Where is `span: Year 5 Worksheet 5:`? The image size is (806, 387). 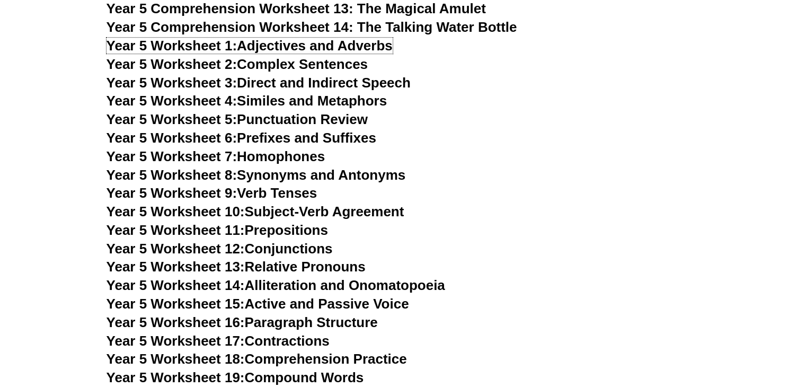
span: Year 5 Worksheet 5: is located at coordinates (172, 119).